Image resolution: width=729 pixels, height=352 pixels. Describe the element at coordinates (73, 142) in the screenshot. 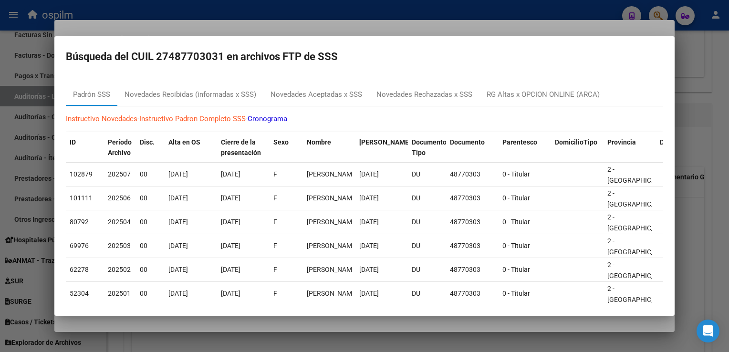

I see `span: ID` at that location.